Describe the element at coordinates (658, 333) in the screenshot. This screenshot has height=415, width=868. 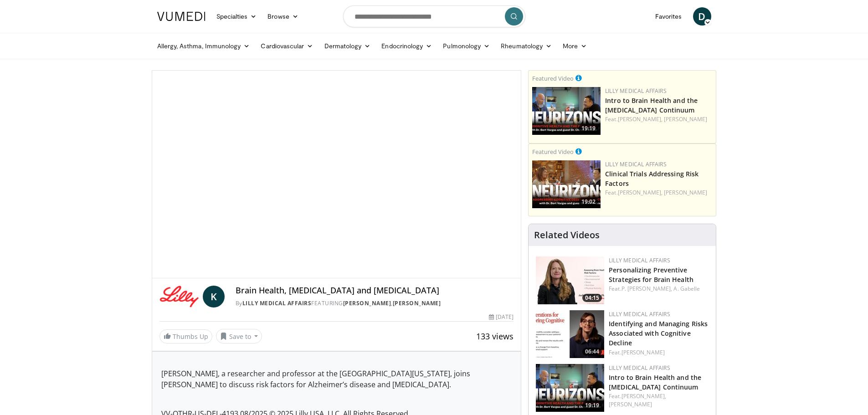
I see `a: Identifying and Managing Risks Associated with Cognitive Decline` at that location.